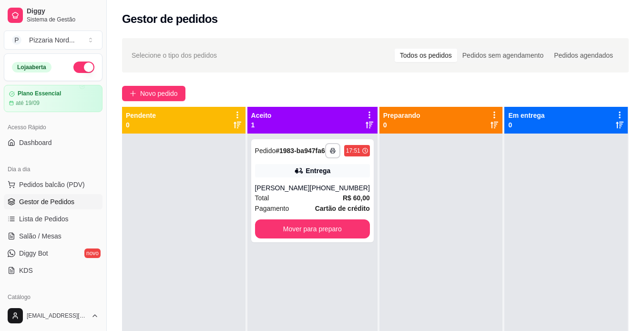 This screenshot has height=331, width=644. What do you see at coordinates (402, 115) in the screenshot?
I see `p: Preparando` at bounding box center [402, 115].